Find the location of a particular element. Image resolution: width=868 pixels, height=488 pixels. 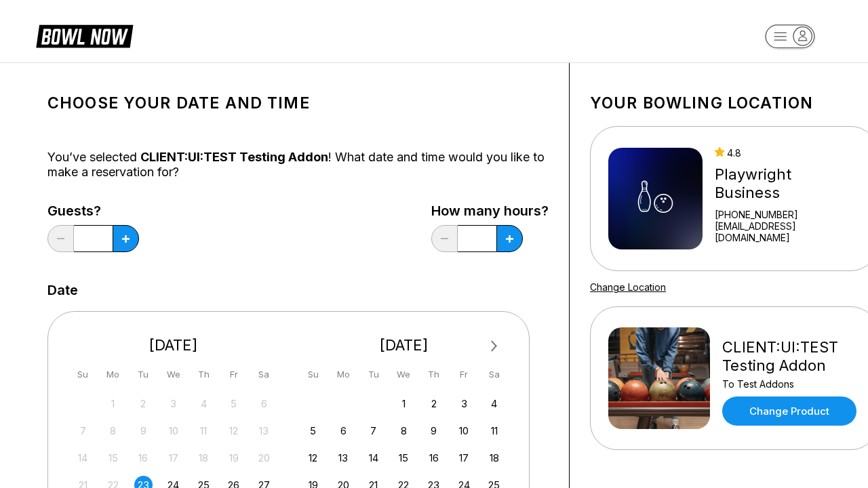

div: Choose Monday, October 13th, 2025 is located at coordinates (343, 457).